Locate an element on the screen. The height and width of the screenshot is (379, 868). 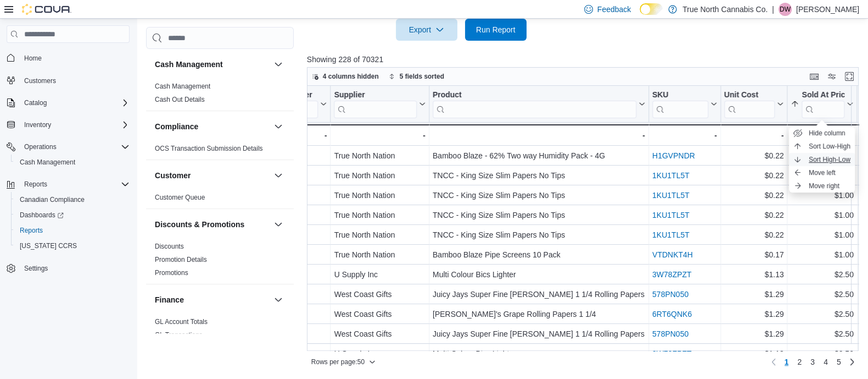
div: Multi Colour Bics Lighter is located at coordinates (539, 354).